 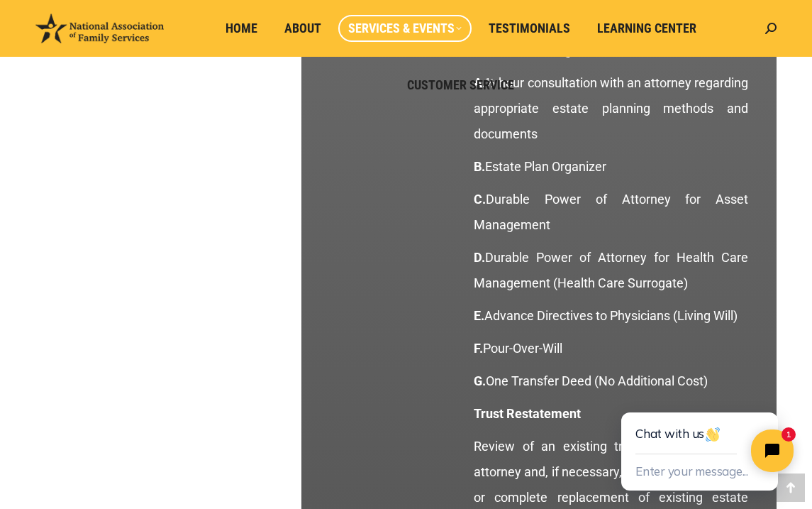 I want to click on p: Pour-Over-Will, so click(x=611, y=349).